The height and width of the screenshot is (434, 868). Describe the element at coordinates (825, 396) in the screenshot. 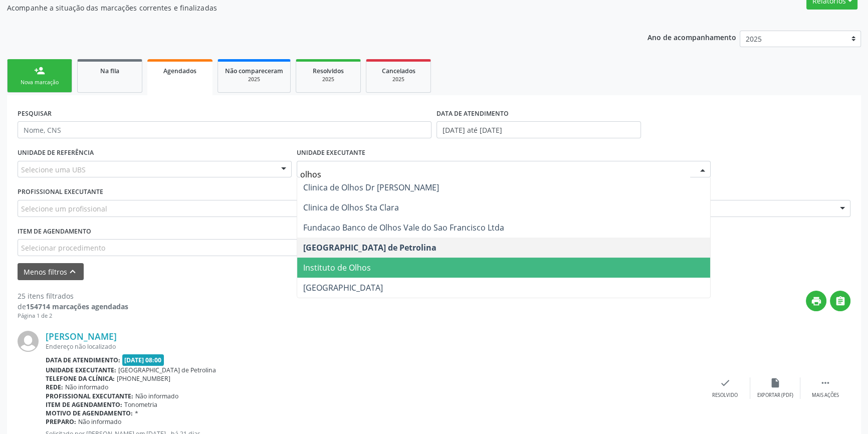

I see `div: Mais ações` at that location.